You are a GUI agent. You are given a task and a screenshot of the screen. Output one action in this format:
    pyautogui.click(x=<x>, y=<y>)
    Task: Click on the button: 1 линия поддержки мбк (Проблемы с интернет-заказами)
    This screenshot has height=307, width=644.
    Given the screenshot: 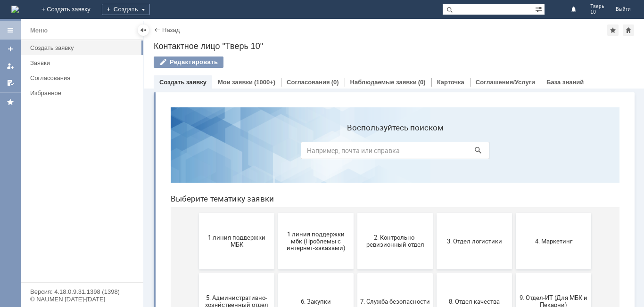 What is the action you would take?
    pyautogui.click(x=153, y=141)
    